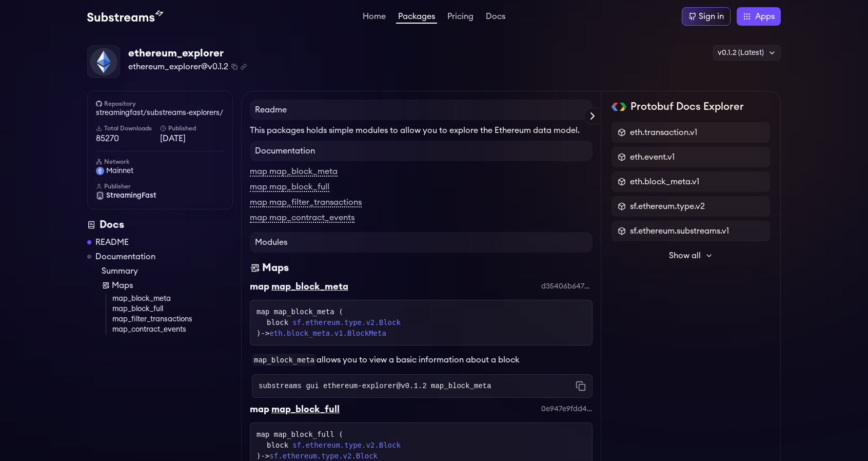 The image size is (868, 461). I want to click on h2: Protobuf Docs Explorer, so click(687, 107).